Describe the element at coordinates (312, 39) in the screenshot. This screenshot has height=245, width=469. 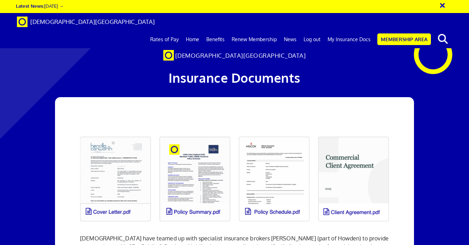
I see `a: Log out` at that location.